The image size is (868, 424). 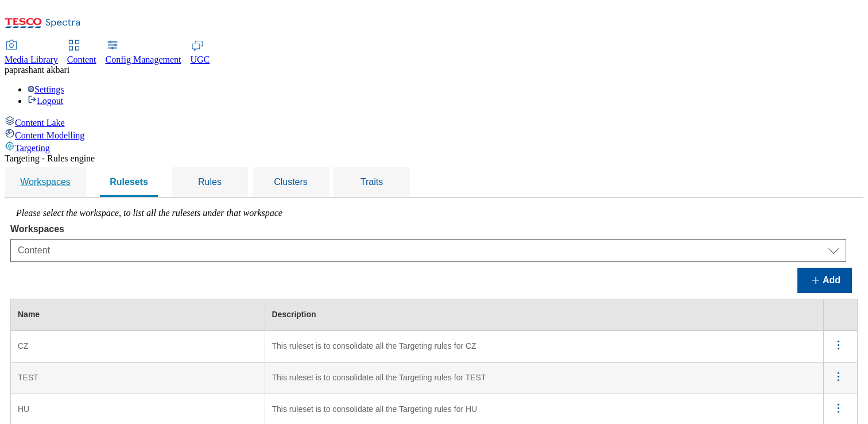 I want to click on span: Content Modelling, so click(x=50, y=135).